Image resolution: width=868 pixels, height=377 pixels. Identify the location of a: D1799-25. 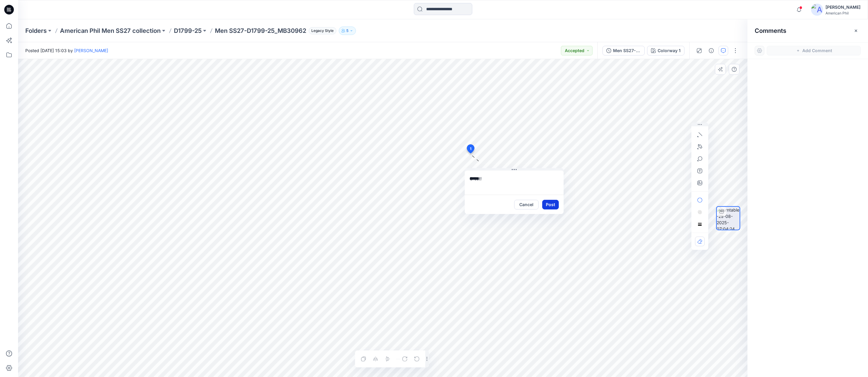
(188, 31).